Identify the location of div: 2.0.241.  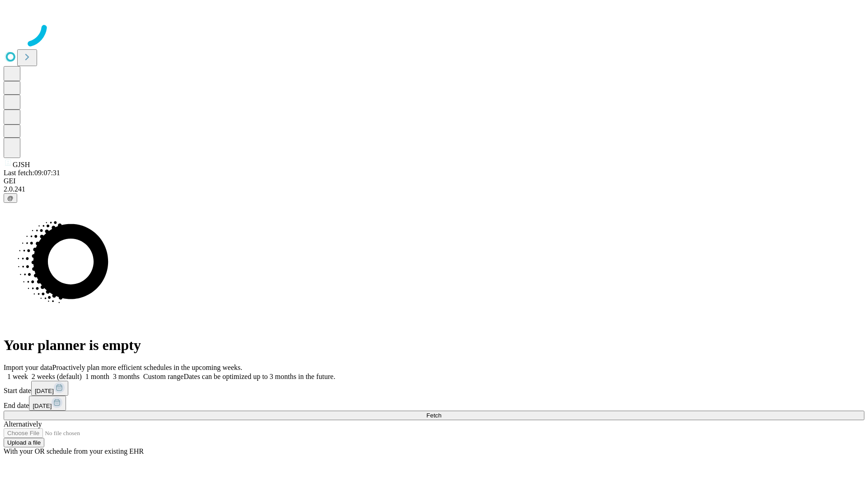
(434, 189).